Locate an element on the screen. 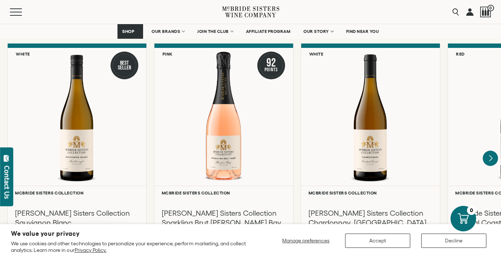  span: OUR STORY is located at coordinates (316, 31).